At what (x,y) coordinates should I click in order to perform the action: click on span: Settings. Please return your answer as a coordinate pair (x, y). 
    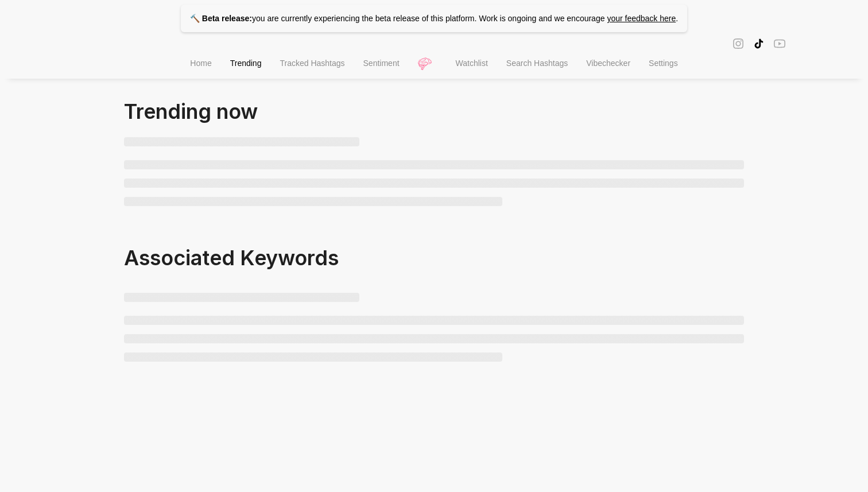
    Looking at the image, I should click on (663, 63).